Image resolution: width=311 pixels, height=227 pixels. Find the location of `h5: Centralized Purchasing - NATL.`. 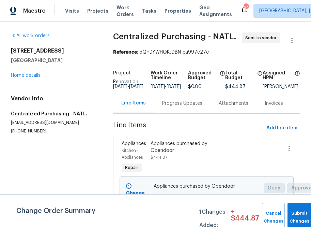

h5: Centralized Purchasing - NATL. is located at coordinates (54, 114).